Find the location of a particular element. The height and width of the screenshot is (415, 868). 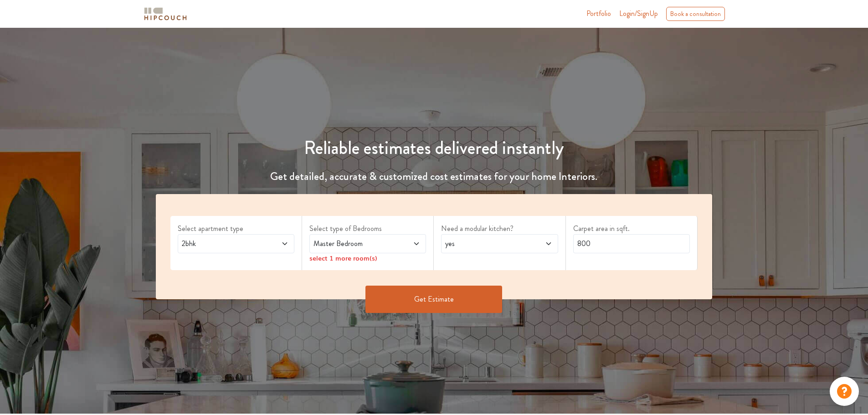

div: select 1 more room(s) is located at coordinates (368, 258).